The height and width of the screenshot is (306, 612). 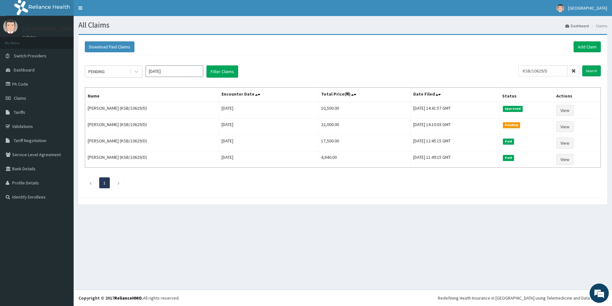 I want to click on span: Dashboard, so click(x=24, y=70).